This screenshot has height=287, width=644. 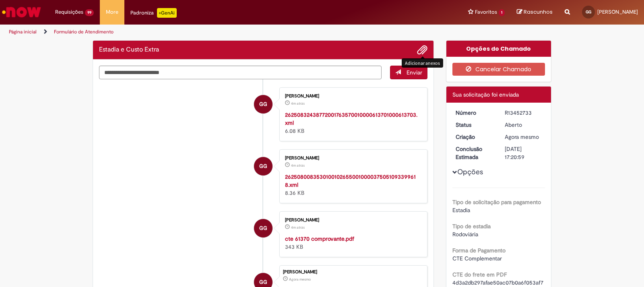 I want to click on div: Adicionar anexos, so click(x=422, y=63).